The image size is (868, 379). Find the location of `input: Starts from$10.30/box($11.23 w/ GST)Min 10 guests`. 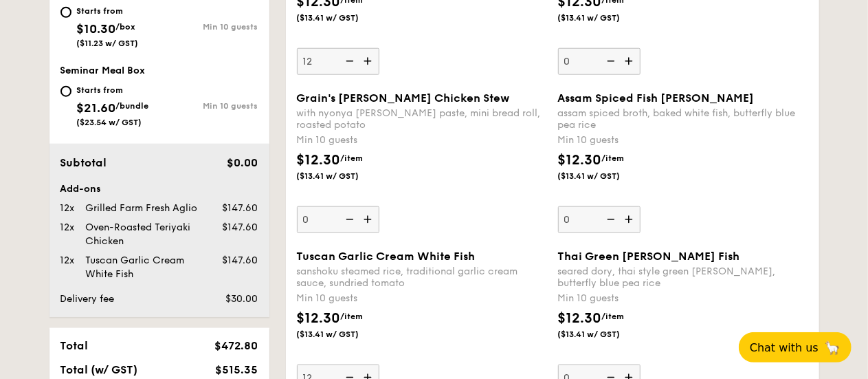

input: Starts from$10.30/box($11.23 w/ GST)Min 10 guests is located at coordinates (66, 12).